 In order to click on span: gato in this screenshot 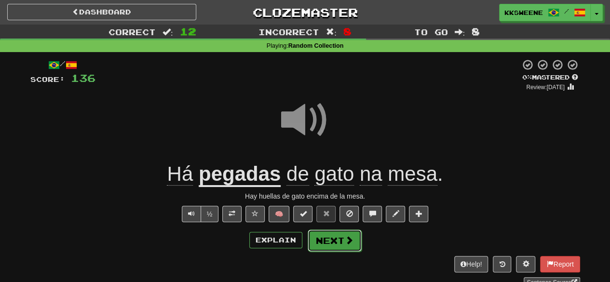, I will do `click(334, 174)`.